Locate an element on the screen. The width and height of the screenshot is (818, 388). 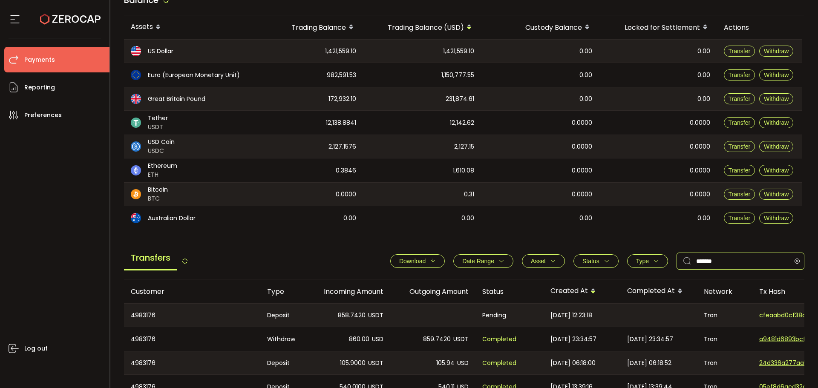
span: Log out is located at coordinates (36, 348).